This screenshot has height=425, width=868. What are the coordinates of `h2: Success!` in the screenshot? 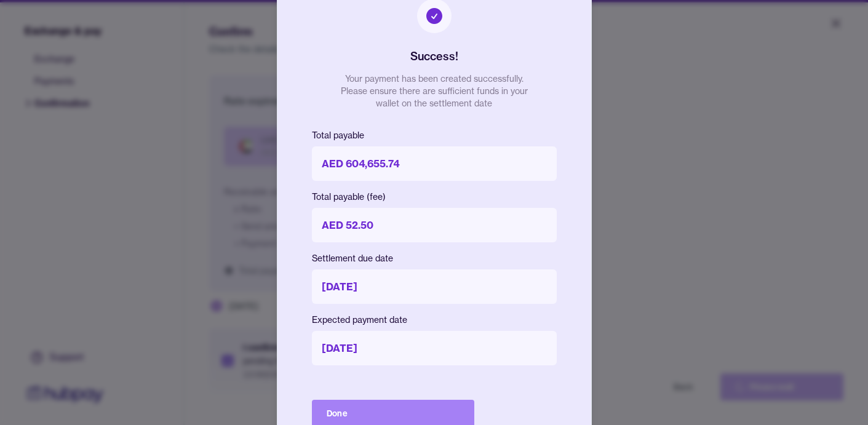 It's located at (435, 56).